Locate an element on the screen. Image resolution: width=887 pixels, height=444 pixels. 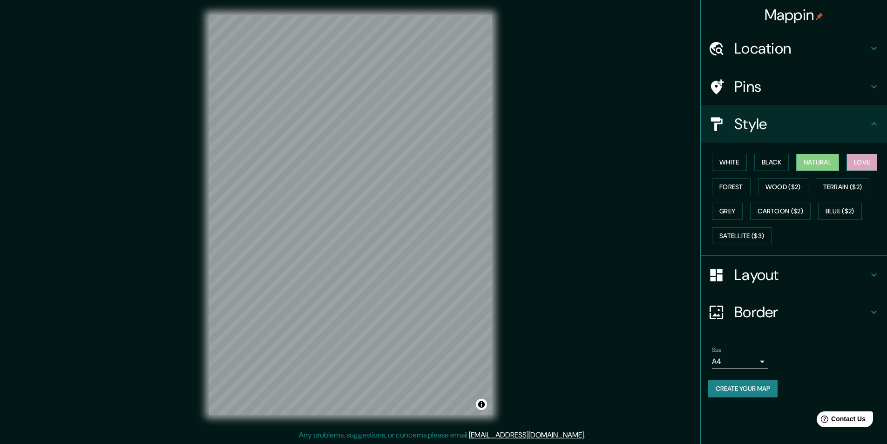
h4: Pins is located at coordinates (801, 87).